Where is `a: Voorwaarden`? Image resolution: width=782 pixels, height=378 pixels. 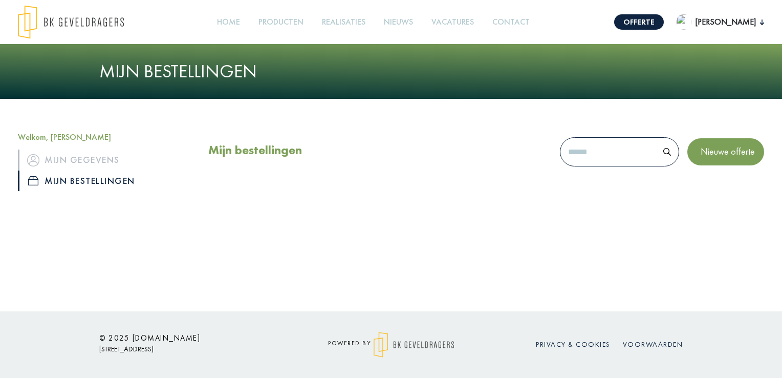 a: Voorwaarden is located at coordinates (653, 344).